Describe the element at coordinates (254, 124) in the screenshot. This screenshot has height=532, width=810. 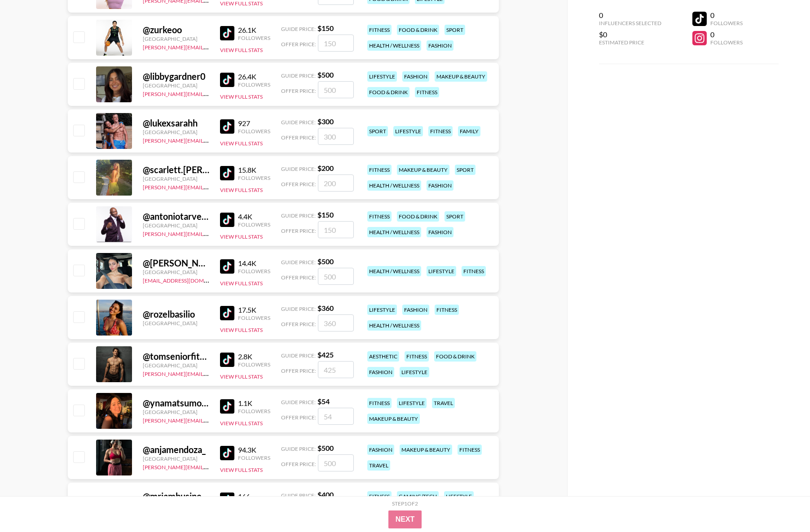
I see `div: 927` at that location.